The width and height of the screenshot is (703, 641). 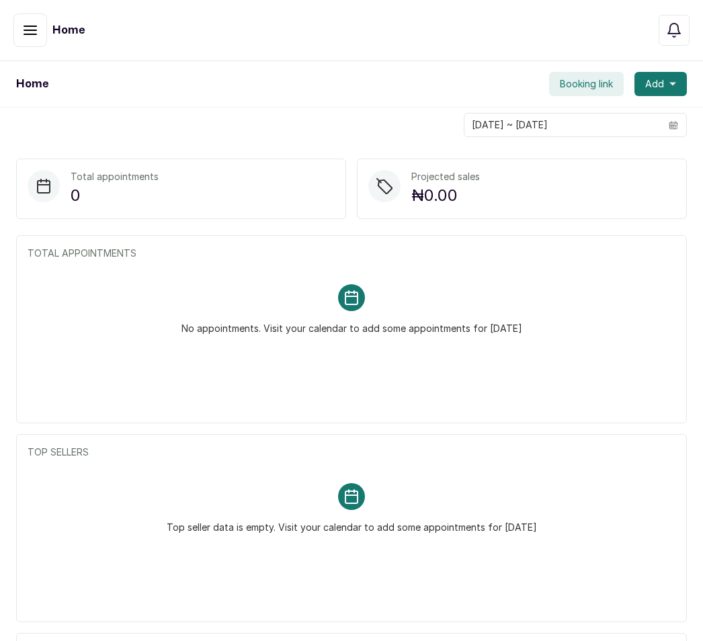 What do you see at coordinates (114, 196) in the screenshot?
I see `p: 0` at bounding box center [114, 196].